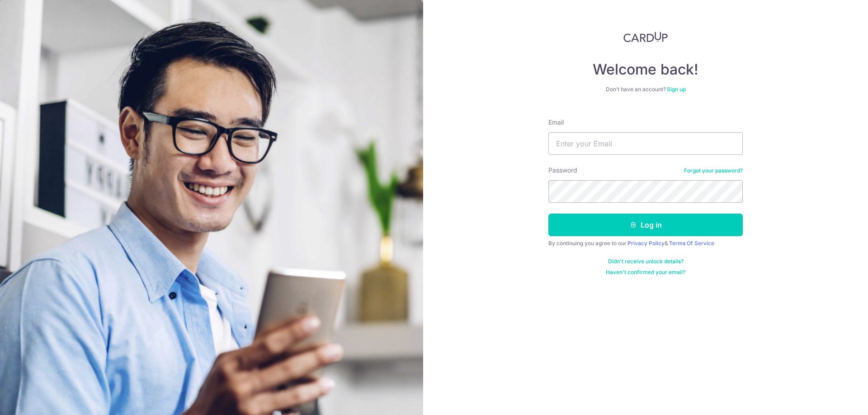 The width and height of the screenshot is (868, 415). What do you see at coordinates (677, 89) in the screenshot?
I see `a: Sign up` at bounding box center [677, 89].